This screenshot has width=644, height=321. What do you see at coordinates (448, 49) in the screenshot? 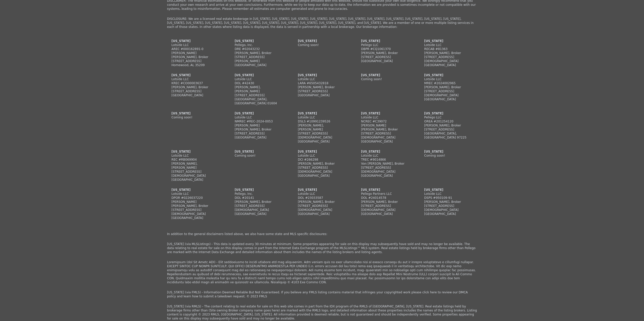
I see `div: RECAB #81363` at bounding box center [448, 49].